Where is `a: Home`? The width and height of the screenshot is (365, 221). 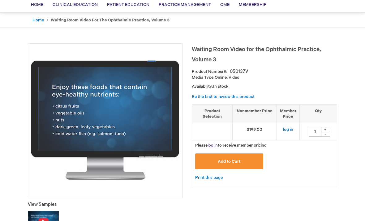 a: Home is located at coordinates (38, 20).